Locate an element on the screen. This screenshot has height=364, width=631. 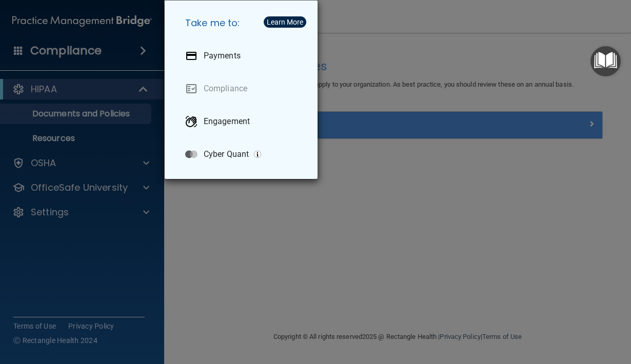
a: Compliance is located at coordinates (243, 89).